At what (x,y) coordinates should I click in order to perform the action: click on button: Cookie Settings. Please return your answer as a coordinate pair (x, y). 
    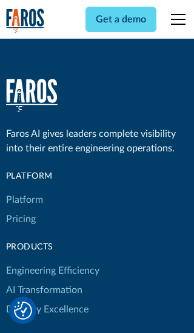
    Looking at the image, I should click on (23, 311).